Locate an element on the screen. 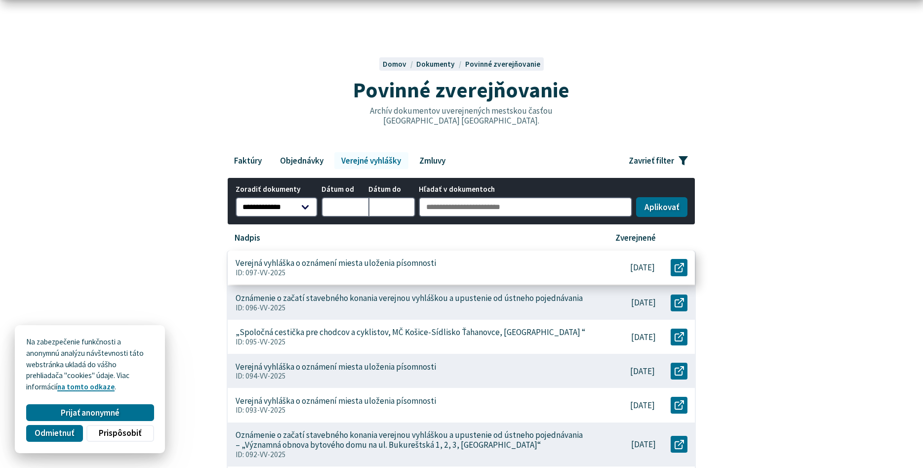 The height and width of the screenshot is (468, 923). p: ID: 097-VV-2025 is located at coordinates (410, 273).